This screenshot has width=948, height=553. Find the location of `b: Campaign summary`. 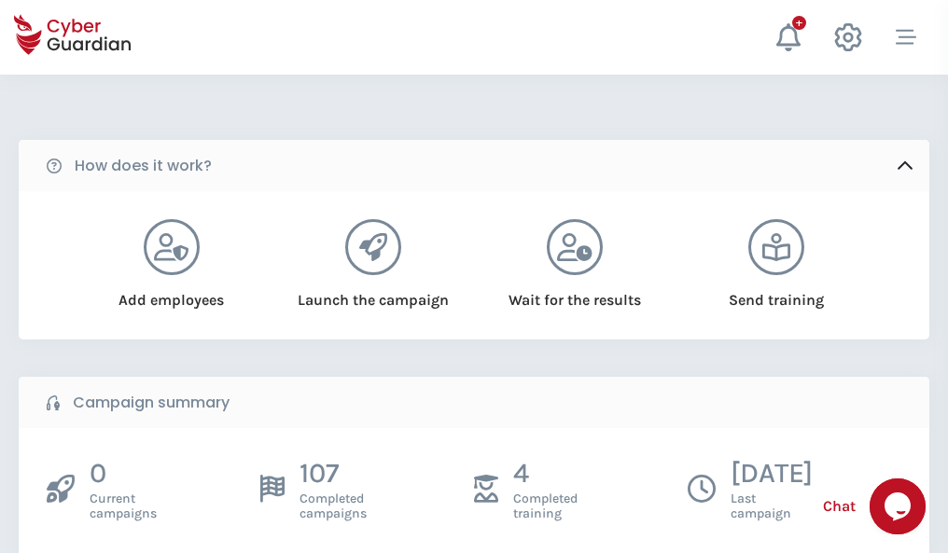

b: Campaign summary is located at coordinates (151, 403).